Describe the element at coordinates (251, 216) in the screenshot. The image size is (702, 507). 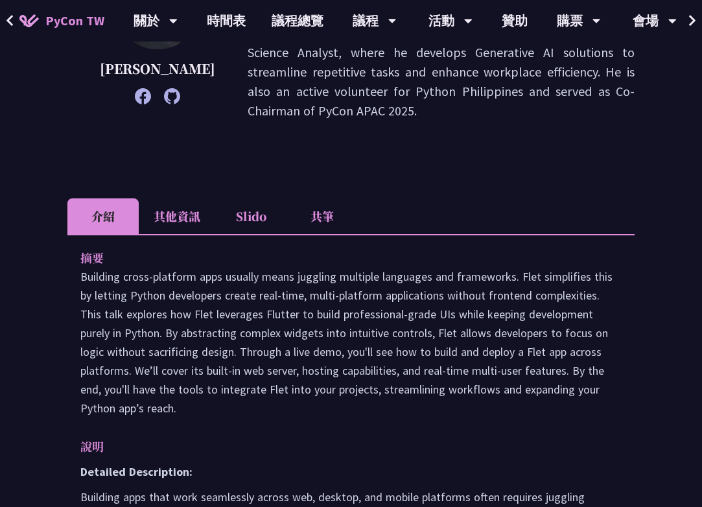
I see `li: Slido` at that location.